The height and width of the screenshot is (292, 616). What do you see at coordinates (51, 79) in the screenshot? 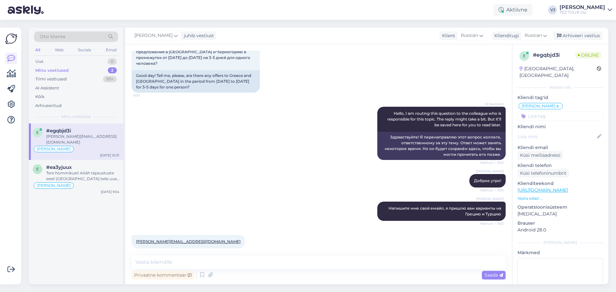
I see `div: Tiimi vestlused` at bounding box center [51, 79].